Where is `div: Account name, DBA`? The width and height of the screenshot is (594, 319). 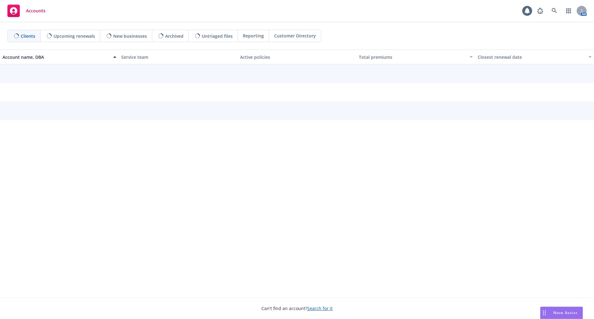 div: Account name, DBA is located at coordinates (56, 57).